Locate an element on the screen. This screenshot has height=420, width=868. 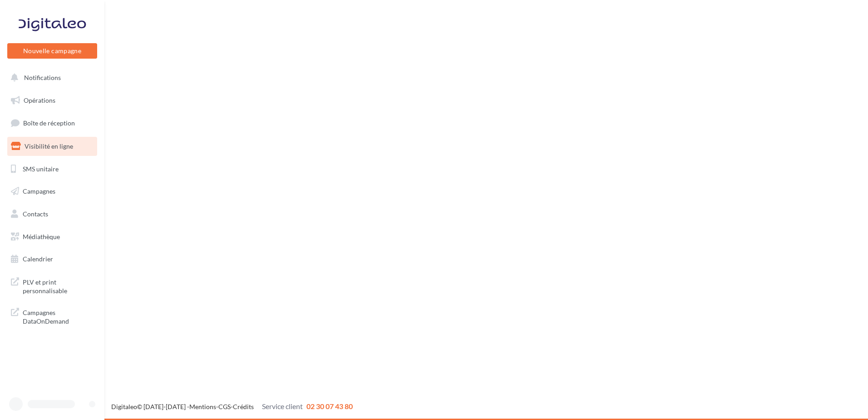
span: Contacts is located at coordinates (36, 214).